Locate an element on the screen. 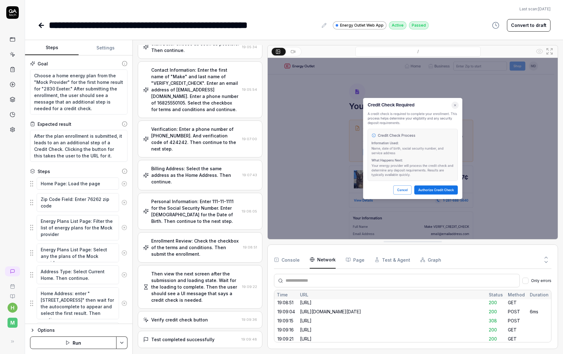 This screenshot has height=354, width=563. button: Network is located at coordinates (322, 260).